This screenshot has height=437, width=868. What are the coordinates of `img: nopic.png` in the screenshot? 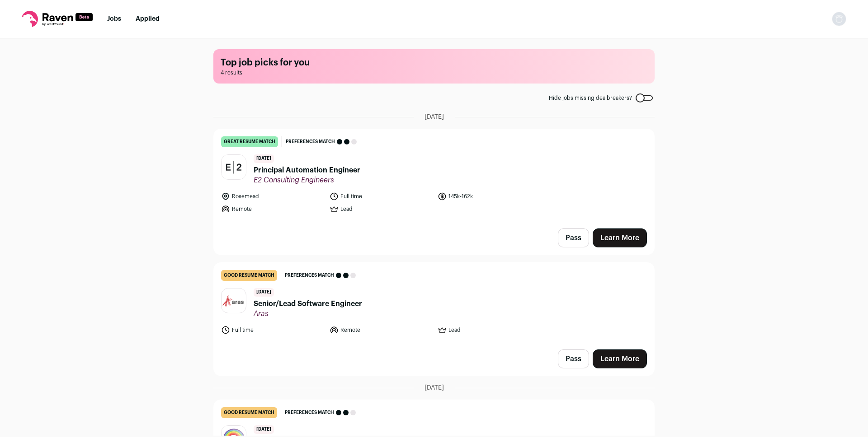 It's located at (839, 19).